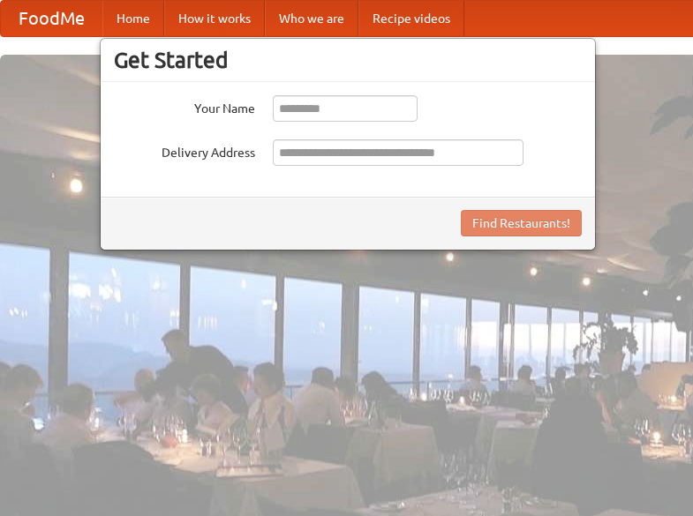 The height and width of the screenshot is (516, 693). Describe the element at coordinates (184, 106) in the screenshot. I see `label: Your Name` at that location.